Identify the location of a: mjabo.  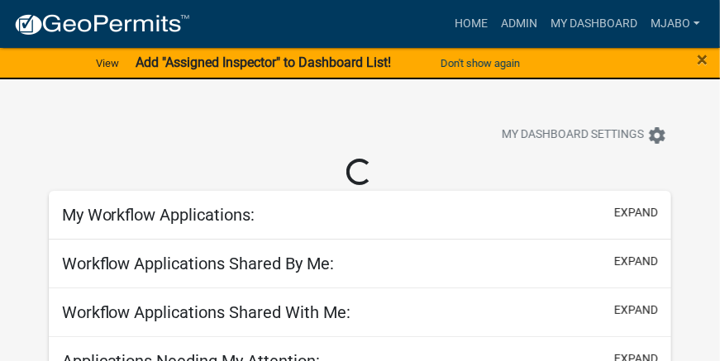
(675, 24).